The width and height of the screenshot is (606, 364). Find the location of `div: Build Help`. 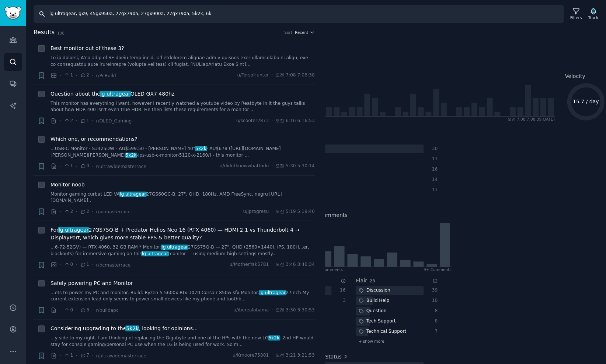

div: Build Help is located at coordinates (374, 301).